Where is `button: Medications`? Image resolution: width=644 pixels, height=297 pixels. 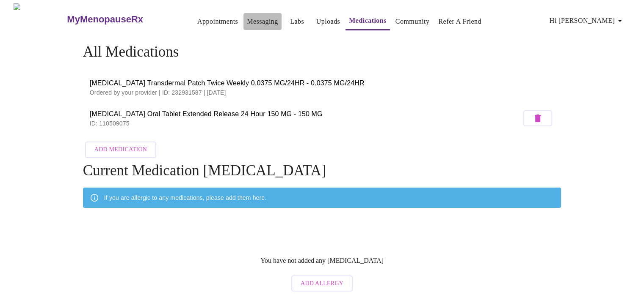
button: Medications is located at coordinates (367, 21).